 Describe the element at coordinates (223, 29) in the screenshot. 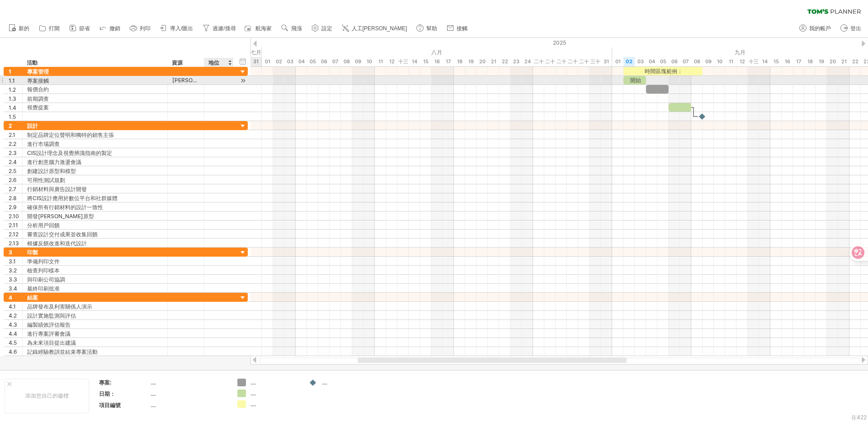

I see `font: 過濾/搜尋` at that location.